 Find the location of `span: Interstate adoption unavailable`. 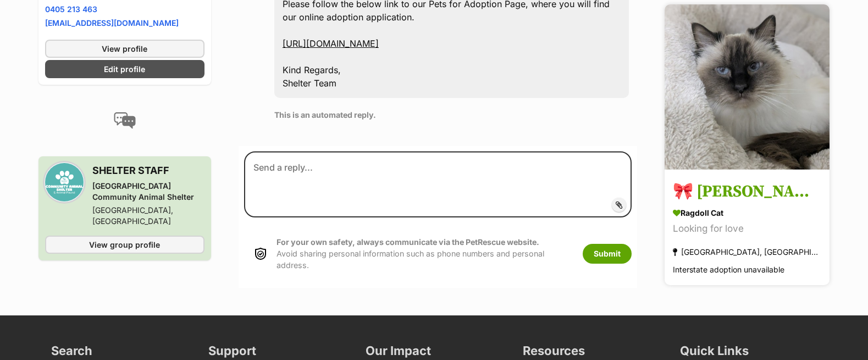

span: Interstate adoption unavailable is located at coordinates (728, 270).